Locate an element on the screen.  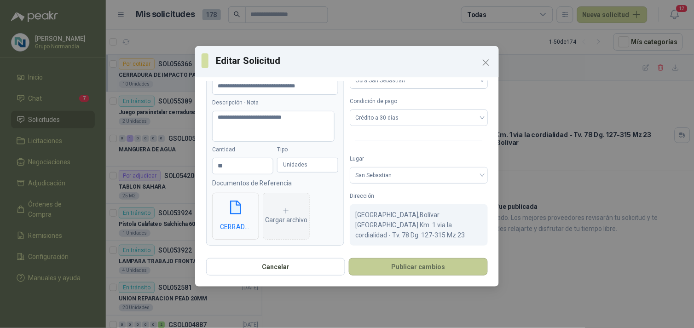
label: Condición de pago is located at coordinates (419, 101).